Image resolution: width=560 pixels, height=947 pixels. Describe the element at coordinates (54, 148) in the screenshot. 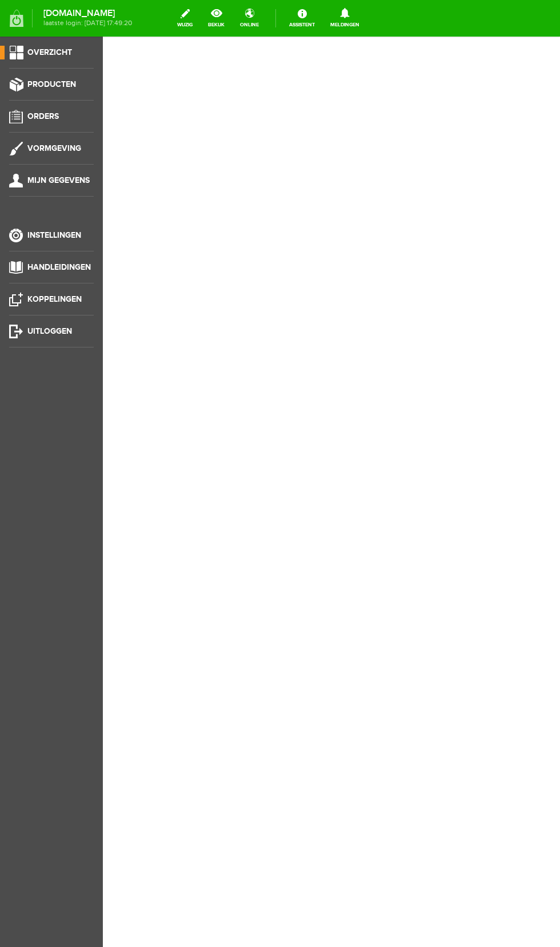

I see `span: Vormgeving` at that location.